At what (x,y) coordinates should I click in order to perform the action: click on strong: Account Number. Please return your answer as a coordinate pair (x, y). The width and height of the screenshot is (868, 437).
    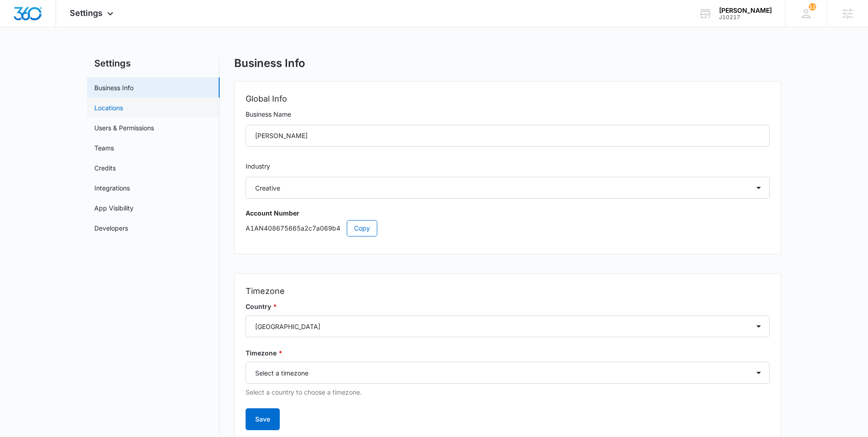
    Looking at the image, I should click on (272, 212).